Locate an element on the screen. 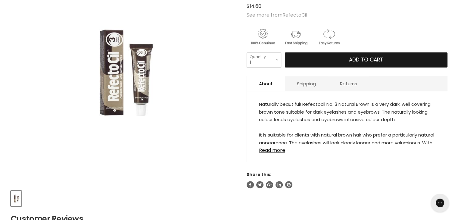 The height and width of the screenshot is (220, 458). button: Gorgias live chat is located at coordinates (12, 11).